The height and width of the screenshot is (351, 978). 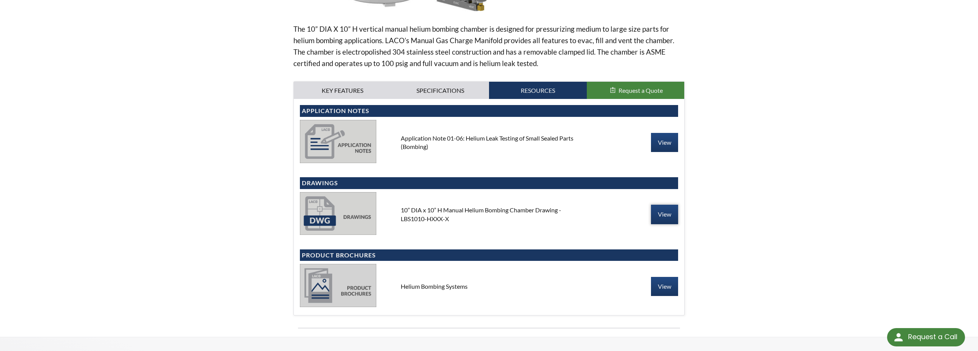 What do you see at coordinates (538, 91) in the screenshot?
I see `a: Resources` at bounding box center [538, 91].